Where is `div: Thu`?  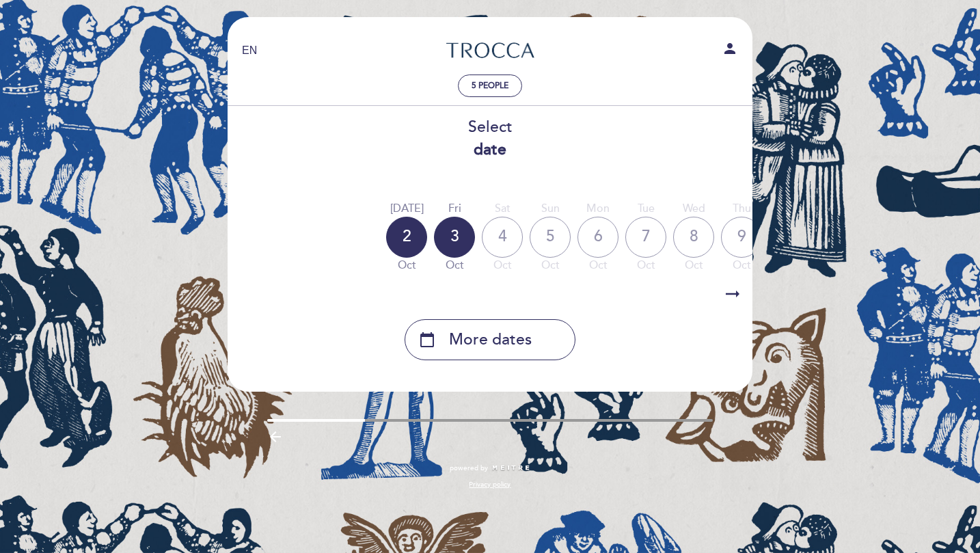 div: Thu is located at coordinates (741, 208).